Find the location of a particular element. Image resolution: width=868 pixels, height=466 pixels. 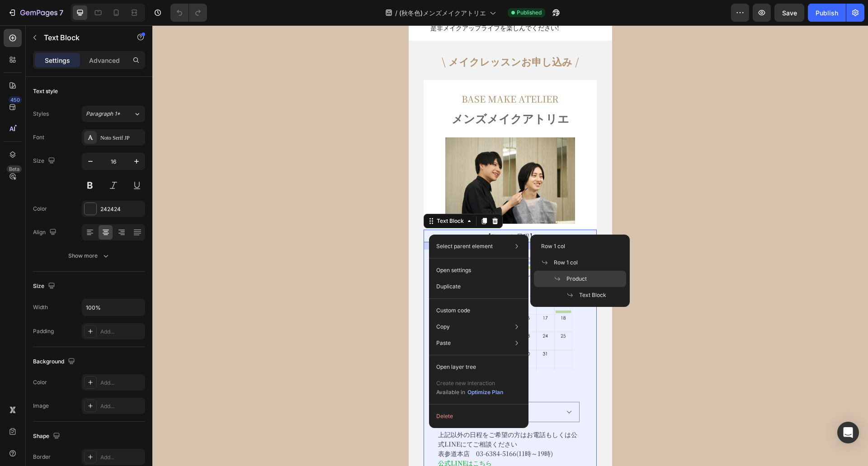

div: 450 is located at coordinates (15, 100).